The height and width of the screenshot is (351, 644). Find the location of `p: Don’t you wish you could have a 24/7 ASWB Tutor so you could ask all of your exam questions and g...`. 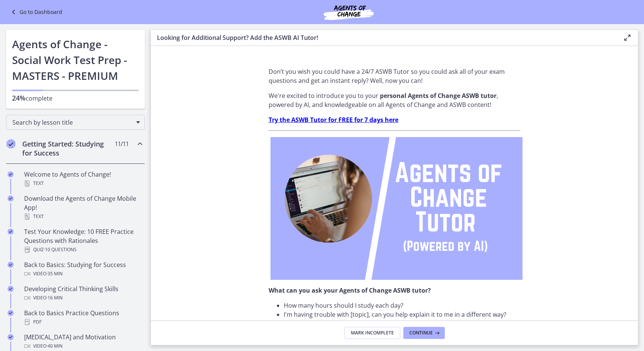

p: Don’t you wish you could have a 24/7 ASWB Tutor so you could ask all of your exam questions and g... is located at coordinates (394, 77).